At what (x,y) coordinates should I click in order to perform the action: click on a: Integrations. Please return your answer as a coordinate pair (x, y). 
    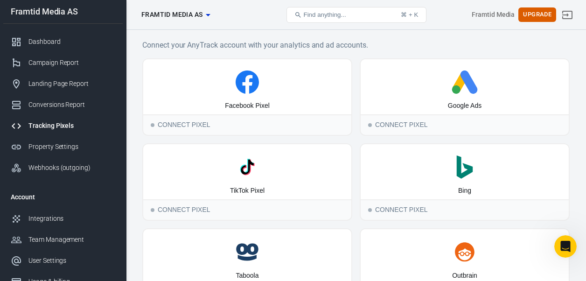
    Looking at the image, I should click on (63, 218).